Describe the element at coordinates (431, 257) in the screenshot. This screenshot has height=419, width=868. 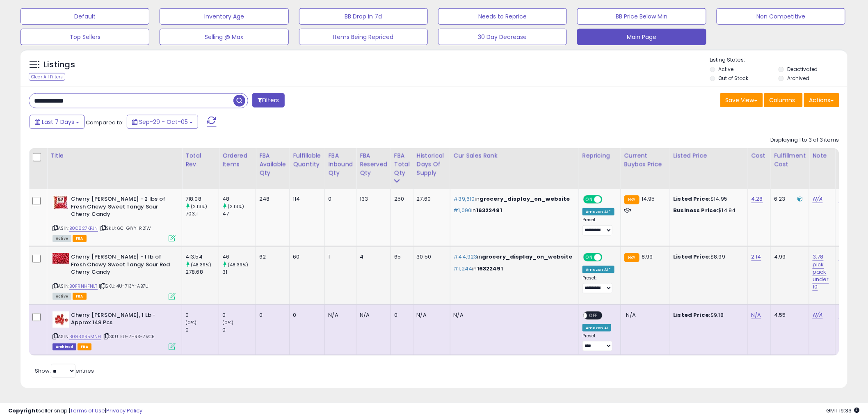
I see `div: 30.50` at that location.